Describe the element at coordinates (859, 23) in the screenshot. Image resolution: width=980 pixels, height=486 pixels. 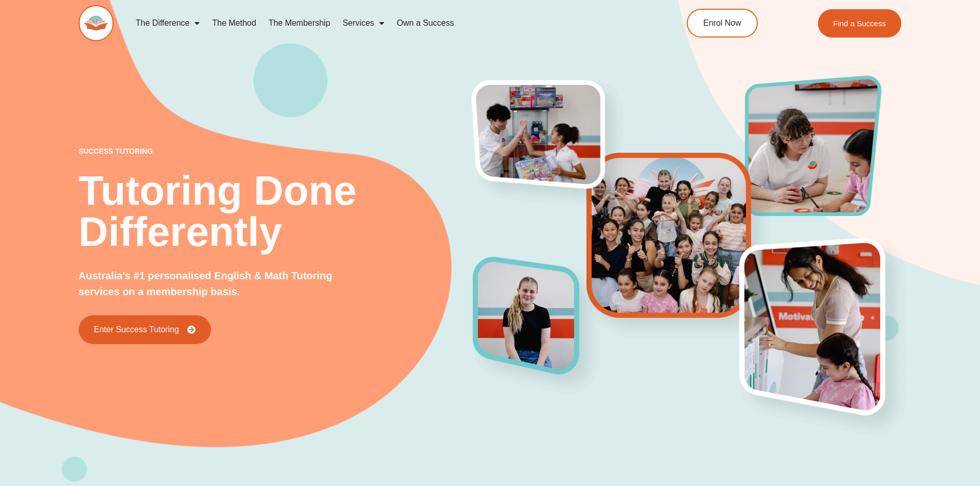
I see `span: Find a Success` at that location.